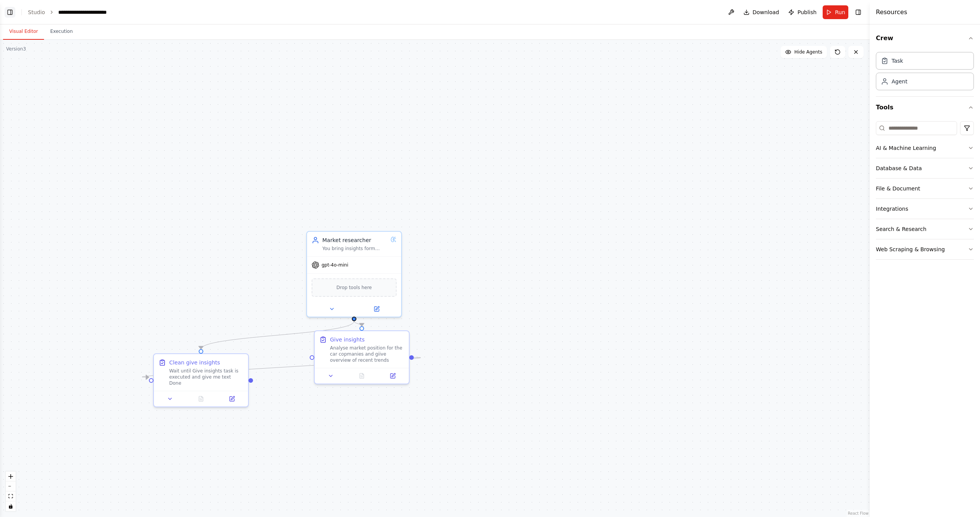 The image size is (980, 517). I want to click on div: Clean give insightsWait until Give insights task is executed and give me text Done, so click(201, 381).